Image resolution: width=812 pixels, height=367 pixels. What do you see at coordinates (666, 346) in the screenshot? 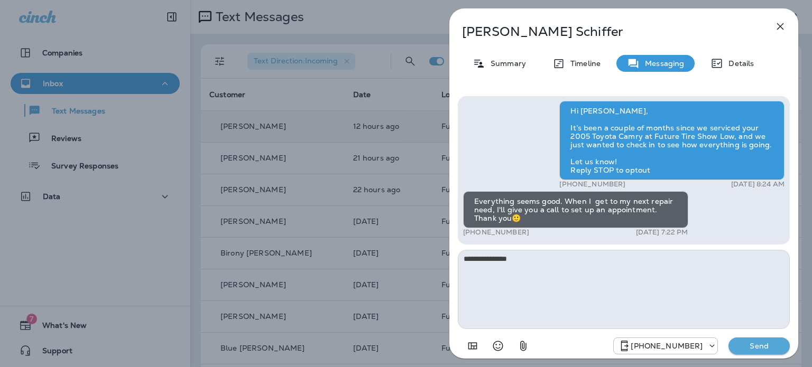
I see `div: +1 (928) 232-1970` at bounding box center [666, 346].